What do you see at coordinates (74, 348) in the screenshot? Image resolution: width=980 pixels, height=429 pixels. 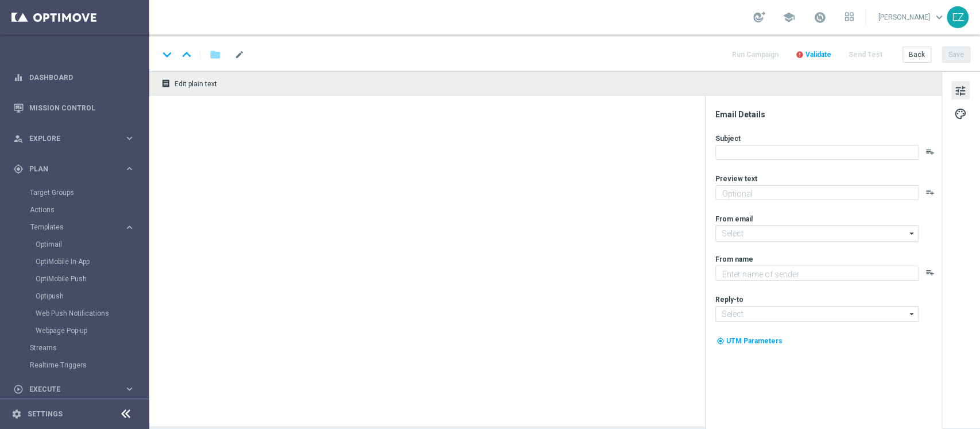 I see `a: Streams` at bounding box center [74, 348].